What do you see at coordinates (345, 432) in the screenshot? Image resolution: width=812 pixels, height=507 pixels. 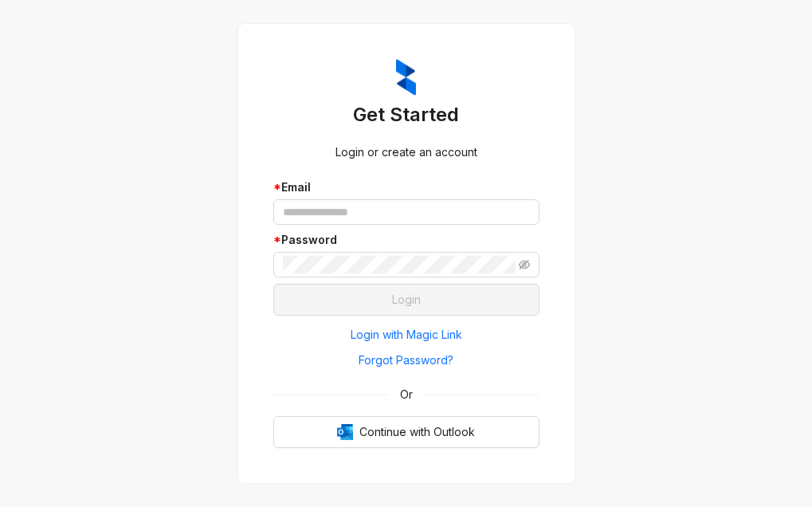 I see `img: Outlook` at bounding box center [345, 432].